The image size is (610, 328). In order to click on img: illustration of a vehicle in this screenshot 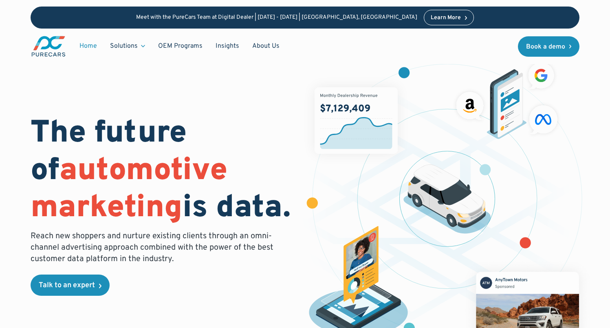, I will do `click(447, 198)`.